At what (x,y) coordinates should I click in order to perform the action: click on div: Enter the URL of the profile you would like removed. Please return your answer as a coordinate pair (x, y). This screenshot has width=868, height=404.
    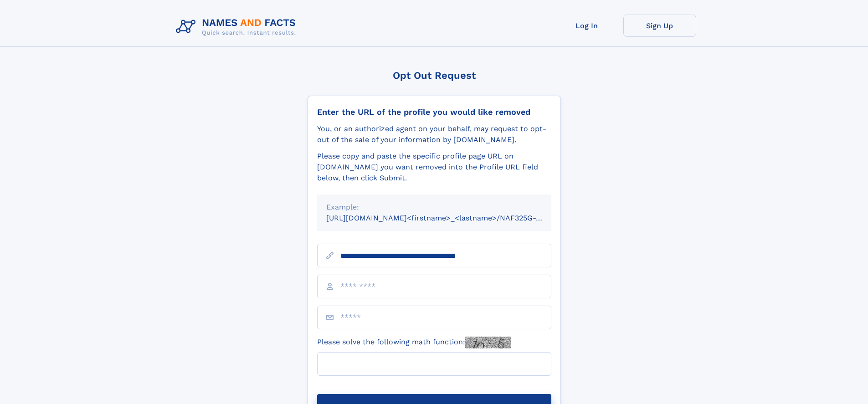
    Looking at the image, I should click on (434, 112).